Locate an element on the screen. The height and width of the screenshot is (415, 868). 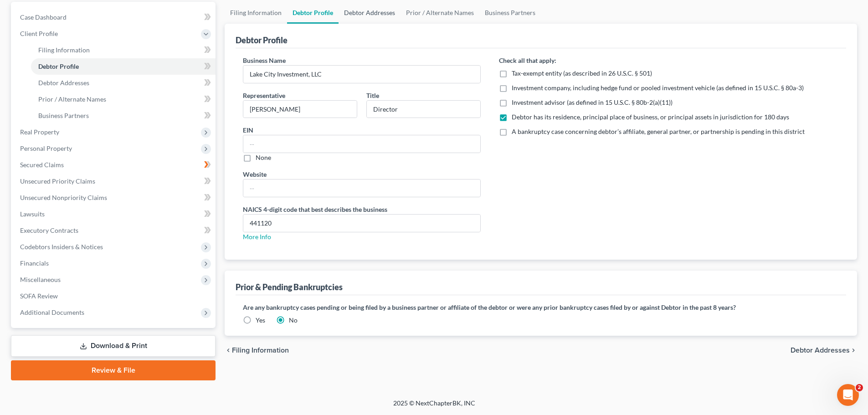
span: Financials is located at coordinates (34, 262).